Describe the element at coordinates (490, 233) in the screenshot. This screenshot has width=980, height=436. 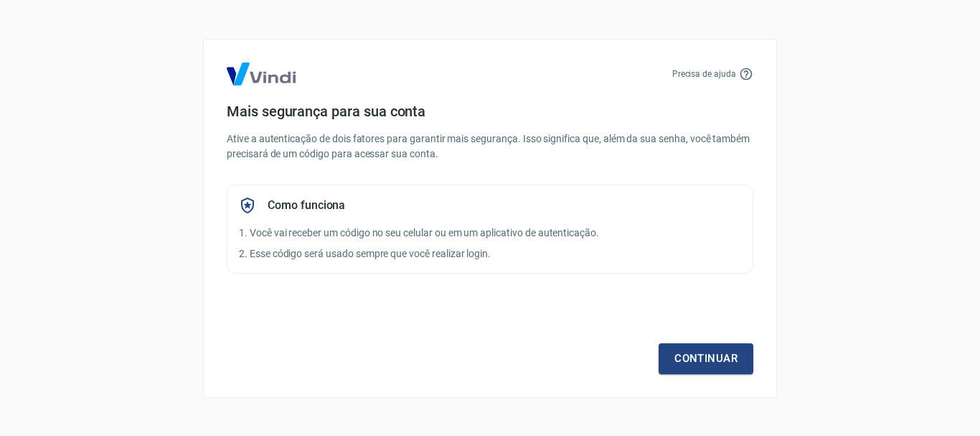
I see `p: 1. Você vai receber um código no seu celular ou em um aplicativo de autenticação.` at that location.